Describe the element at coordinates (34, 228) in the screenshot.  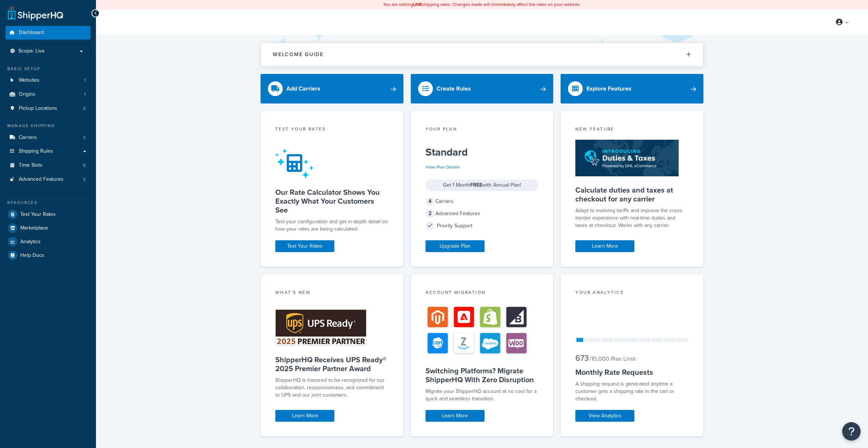
I see `span: Marketplace` at that location.